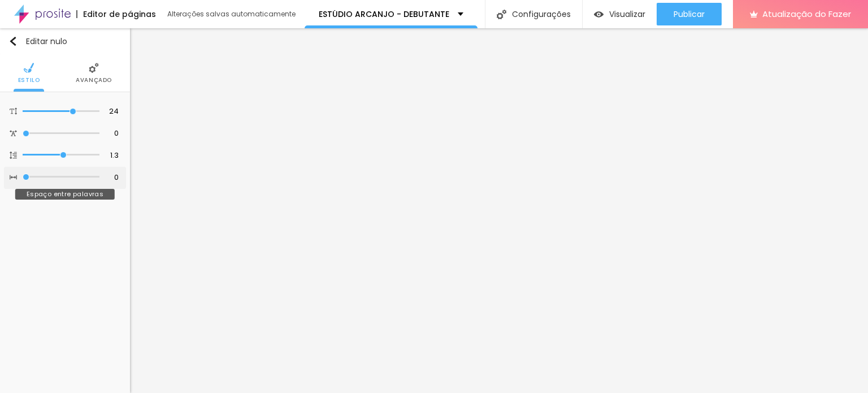  I want to click on font: Alterações salvas automaticamente, so click(231, 13).